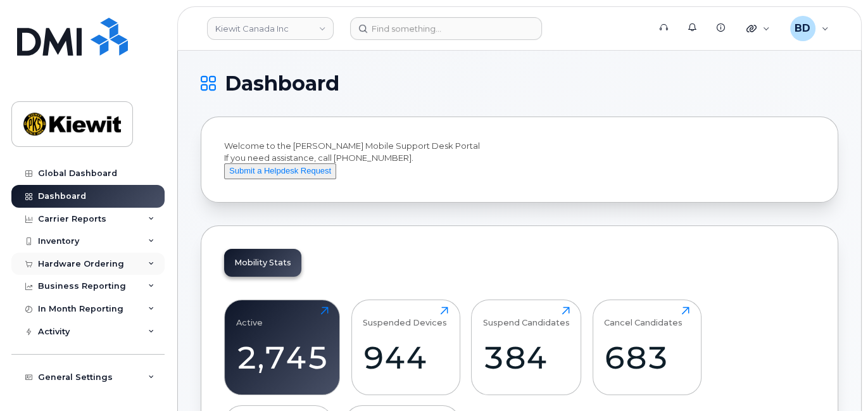  What do you see at coordinates (526, 347) in the screenshot?
I see `a: Suspend Candidates384` at bounding box center [526, 347].